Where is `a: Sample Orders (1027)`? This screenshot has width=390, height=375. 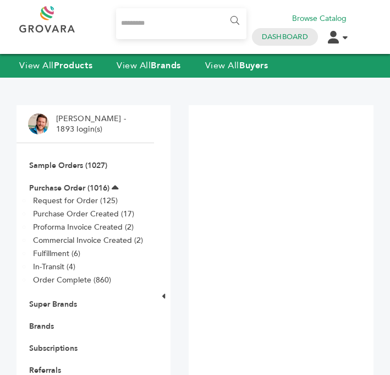 a: Sample Orders (1027) is located at coordinates (68, 165).